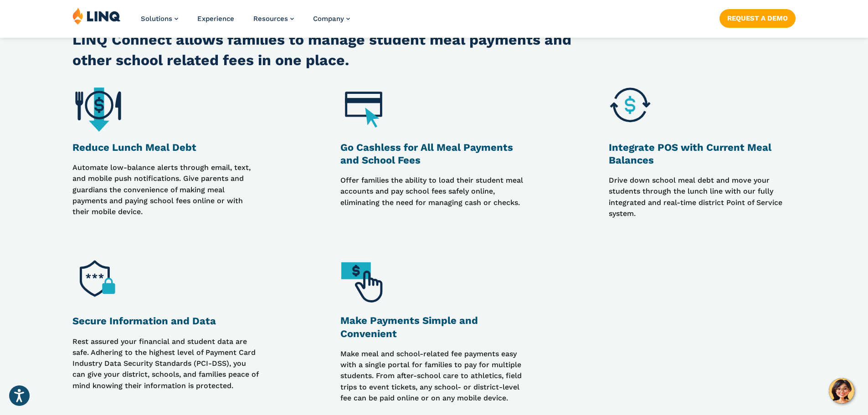 This screenshot has height=415, width=868. I want to click on span: Solutions, so click(156, 19).